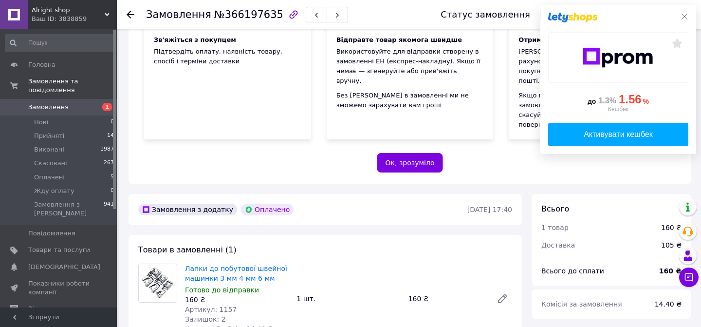  What do you see at coordinates (49, 177) in the screenshot?
I see `span: Оплачені` at bounding box center [49, 177].